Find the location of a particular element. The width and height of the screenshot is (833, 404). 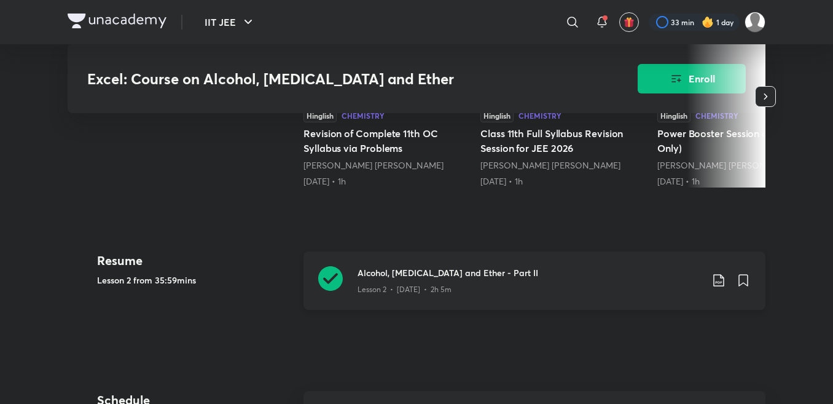

button: Enroll is located at coordinates (692, 79).